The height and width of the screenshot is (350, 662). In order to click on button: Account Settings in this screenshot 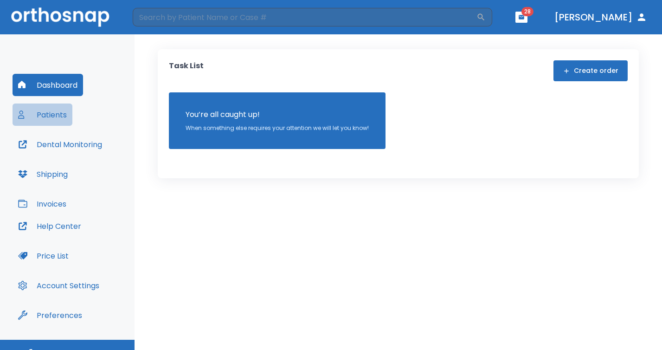, I will do `click(58, 285)`.